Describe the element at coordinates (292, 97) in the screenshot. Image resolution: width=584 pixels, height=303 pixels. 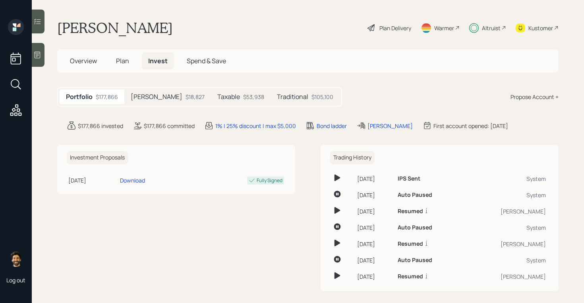
I see `h5: Traditional` at that location.